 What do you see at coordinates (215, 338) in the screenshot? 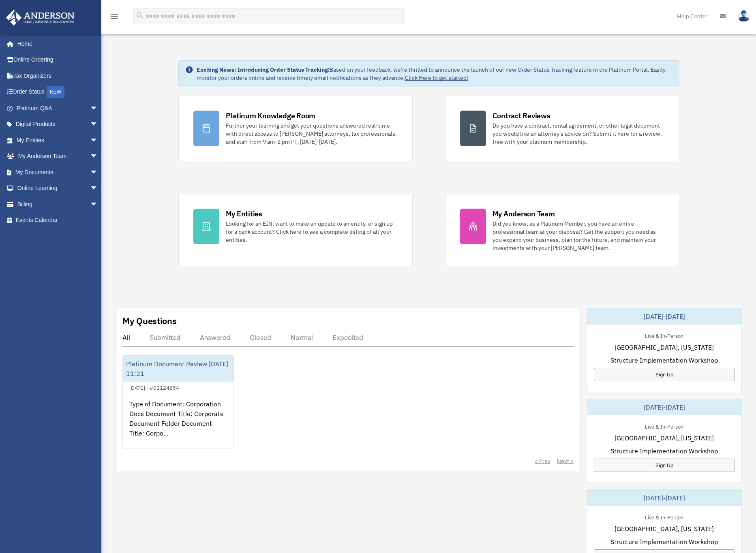
I see `div: Answered` at bounding box center [215, 338].